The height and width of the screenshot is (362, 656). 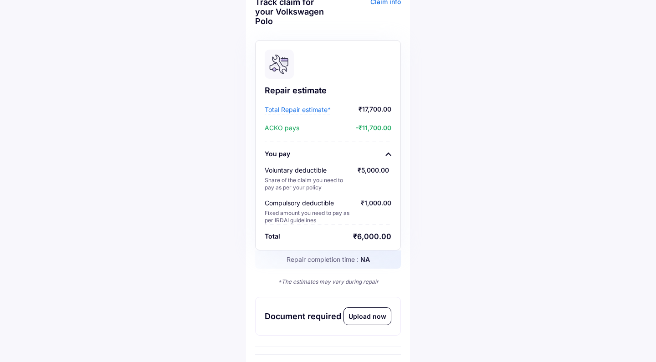 I want to click on div: Voluntary deductible, so click(x=309, y=170).